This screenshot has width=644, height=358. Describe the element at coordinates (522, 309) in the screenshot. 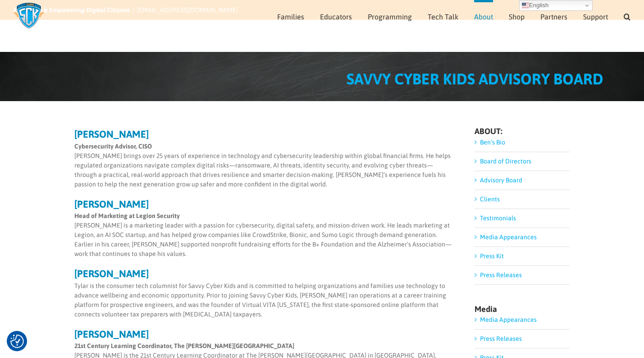

I see `h4: Media` at that location.